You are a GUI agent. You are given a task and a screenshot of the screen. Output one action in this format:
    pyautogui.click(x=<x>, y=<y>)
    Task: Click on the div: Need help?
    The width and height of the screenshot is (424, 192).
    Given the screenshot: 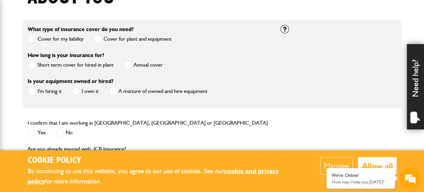 What is the action you would take?
    pyautogui.click(x=415, y=87)
    